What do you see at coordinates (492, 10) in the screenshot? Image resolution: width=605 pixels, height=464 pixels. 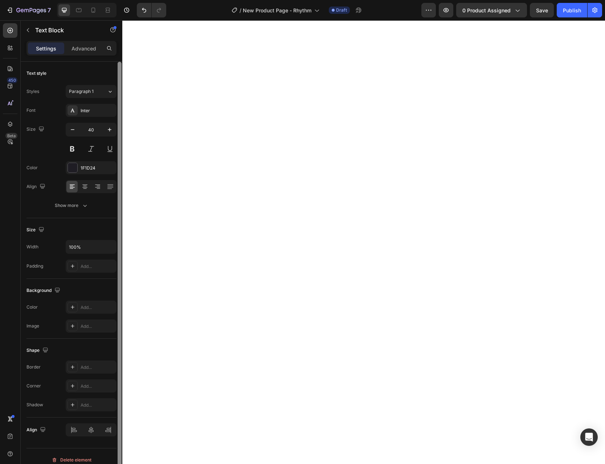 I see `button: 0 product assigned` at bounding box center [492, 10].